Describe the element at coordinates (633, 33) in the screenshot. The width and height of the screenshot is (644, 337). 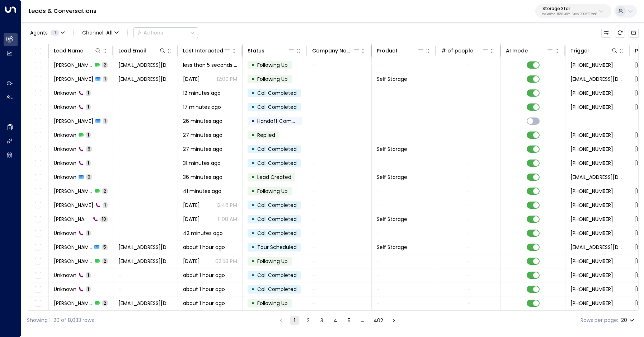
I see `button: Archived Leads` at that location.